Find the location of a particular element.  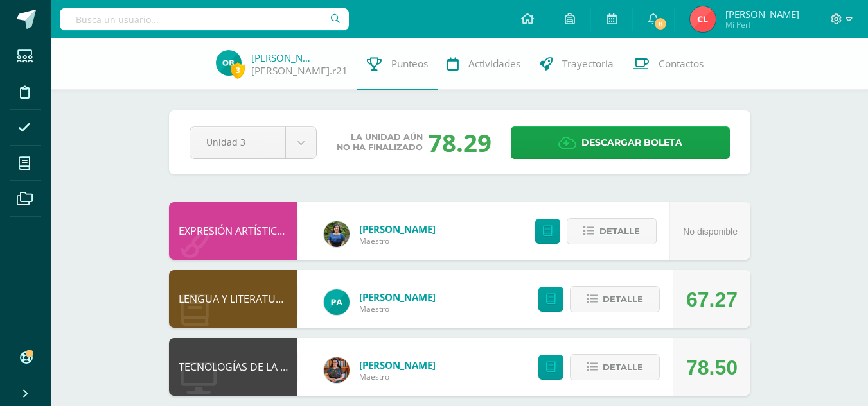

a: Unidad 3 is located at coordinates (253, 142).